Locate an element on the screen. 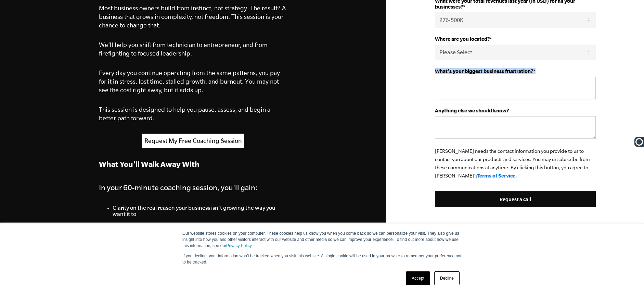  input: Request a call is located at coordinates (515, 199).